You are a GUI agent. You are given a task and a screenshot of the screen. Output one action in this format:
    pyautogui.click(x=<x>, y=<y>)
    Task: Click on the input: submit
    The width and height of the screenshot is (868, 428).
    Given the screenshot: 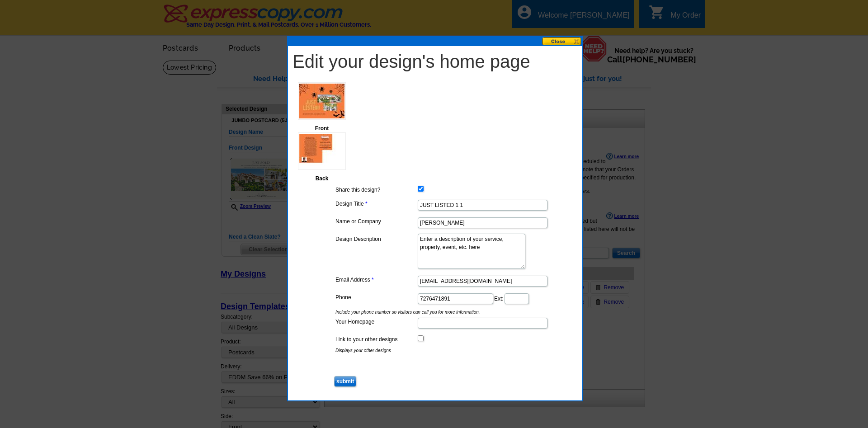 What is the action you would take?
    pyautogui.click(x=345, y=381)
    